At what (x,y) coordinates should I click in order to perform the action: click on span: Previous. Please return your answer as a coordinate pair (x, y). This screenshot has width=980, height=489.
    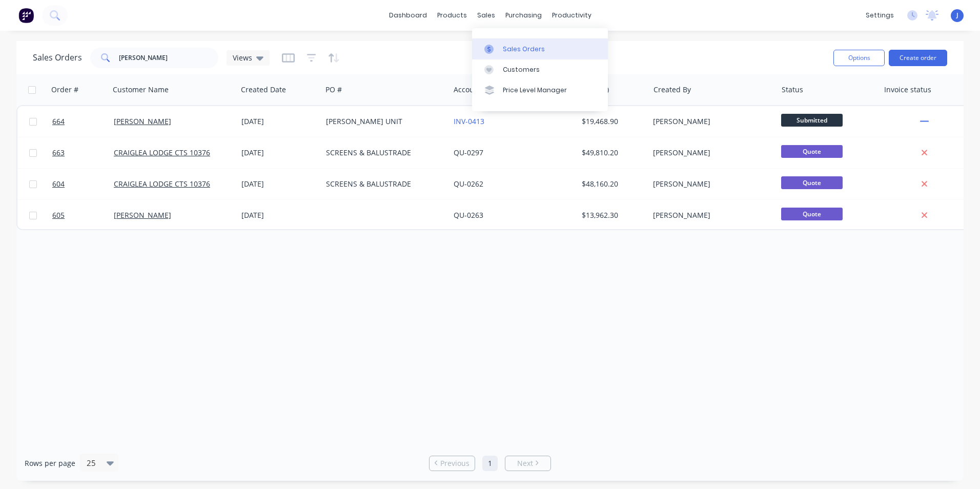
    Looking at the image, I should click on (454, 464).